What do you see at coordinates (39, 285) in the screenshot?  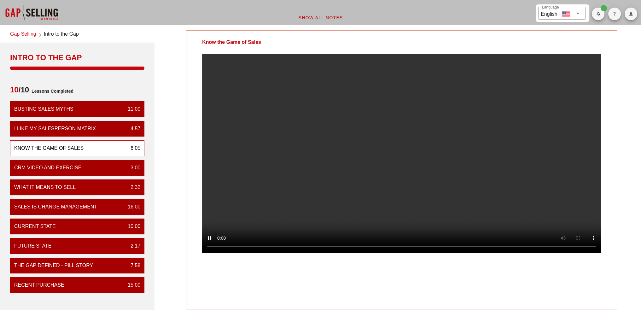 I see `div: Recent Purchase` at bounding box center [39, 285].